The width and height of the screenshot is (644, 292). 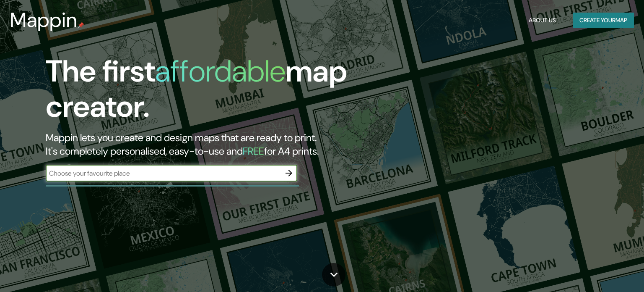 I want to click on h5: FREE, so click(x=253, y=151).